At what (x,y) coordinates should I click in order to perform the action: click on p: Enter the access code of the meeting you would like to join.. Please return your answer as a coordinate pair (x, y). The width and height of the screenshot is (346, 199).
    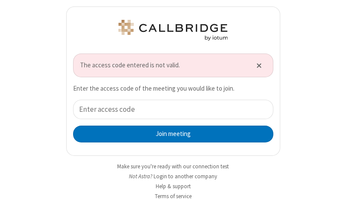
    Looking at the image, I should click on (173, 89).